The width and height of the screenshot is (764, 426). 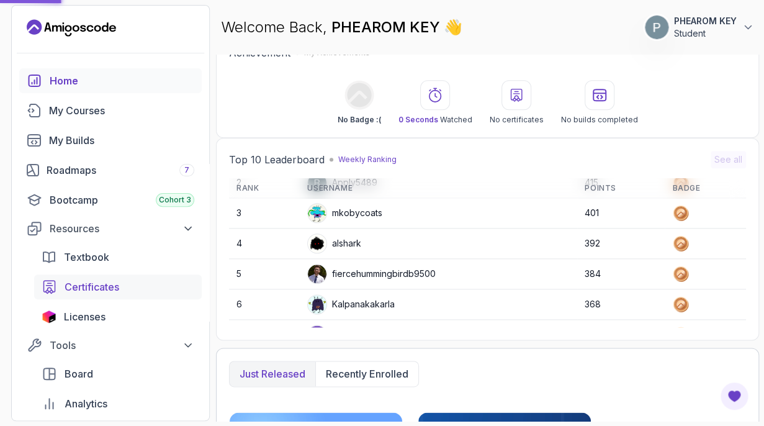 I want to click on p: Weekly Ranking, so click(x=367, y=159).